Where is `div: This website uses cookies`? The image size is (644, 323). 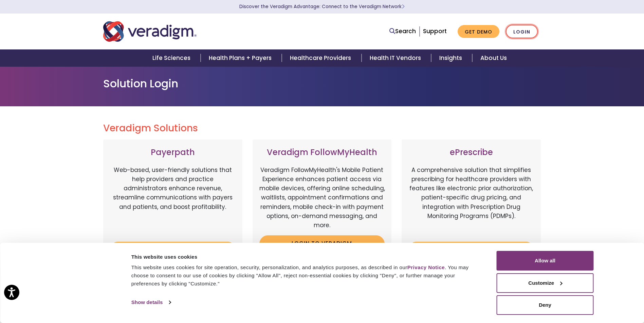 div: This website uses cookies is located at coordinates (306, 257).